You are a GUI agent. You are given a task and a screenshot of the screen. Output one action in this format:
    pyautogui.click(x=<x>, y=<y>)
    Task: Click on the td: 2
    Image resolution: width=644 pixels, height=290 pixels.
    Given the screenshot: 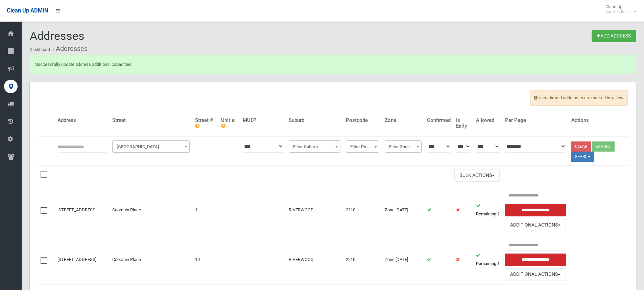 What is the action you would take?
    pyautogui.click(x=488, y=210)
    